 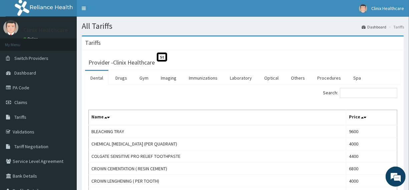 What do you see at coordinates (46, 30) in the screenshot?
I see `p: Clinix Healthcare` at bounding box center [46, 30].